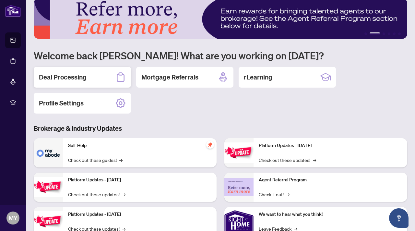 The image size is (415, 231). What do you see at coordinates (274, 194) in the screenshot?
I see `a: Check it out!→` at bounding box center [274, 194].